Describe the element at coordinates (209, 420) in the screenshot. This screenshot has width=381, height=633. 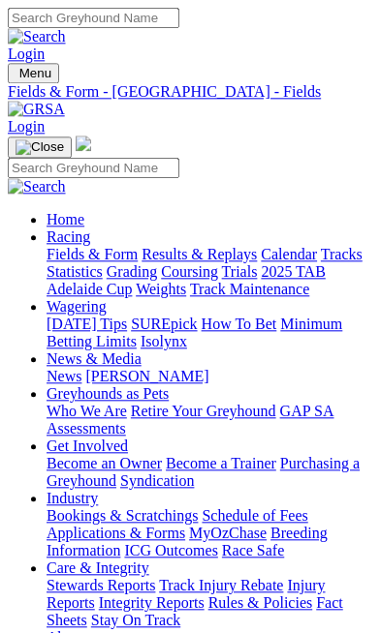
I see `div: Greyhounds as Pets` at that location.